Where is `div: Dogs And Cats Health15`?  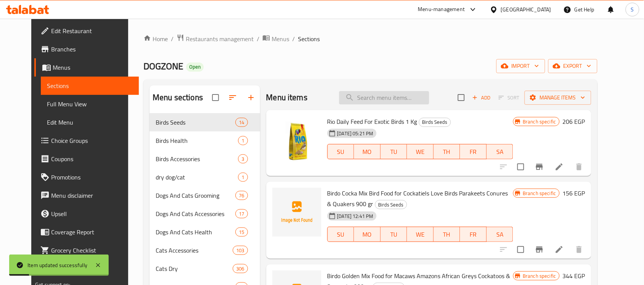 div: Dogs And Cats Health15 is located at coordinates (205, 232).